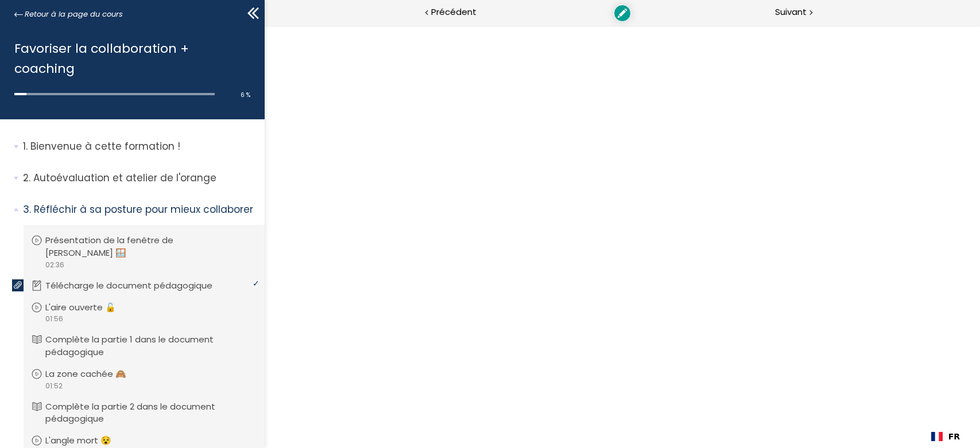  Describe the element at coordinates (73, 14) in the screenshot. I see `span: Retour à la page du cours` at that location.